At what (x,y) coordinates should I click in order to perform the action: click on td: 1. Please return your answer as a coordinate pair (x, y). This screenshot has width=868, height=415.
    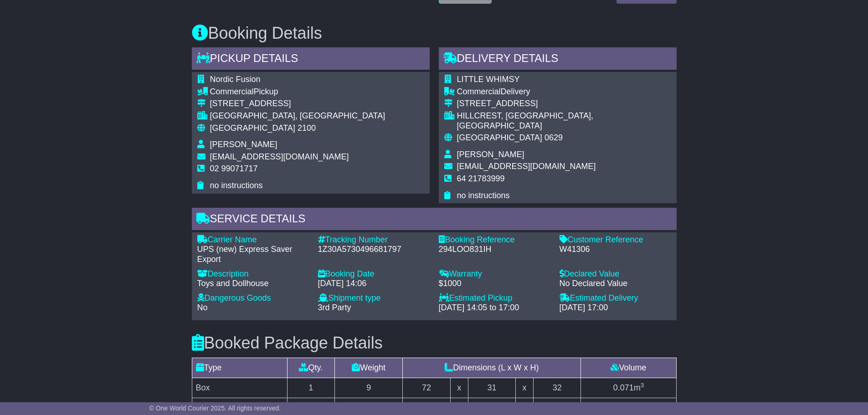
    Looking at the image, I should click on (310, 388).